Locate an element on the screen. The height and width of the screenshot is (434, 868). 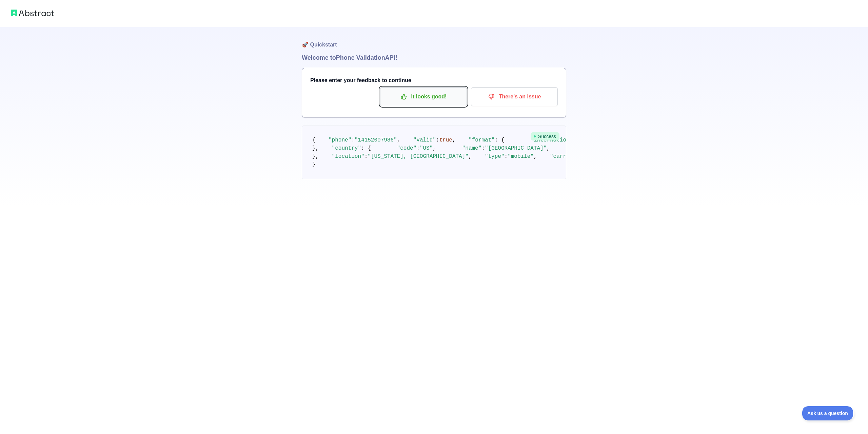
h3: Please enter your feedback to continue is located at coordinates (434, 80).